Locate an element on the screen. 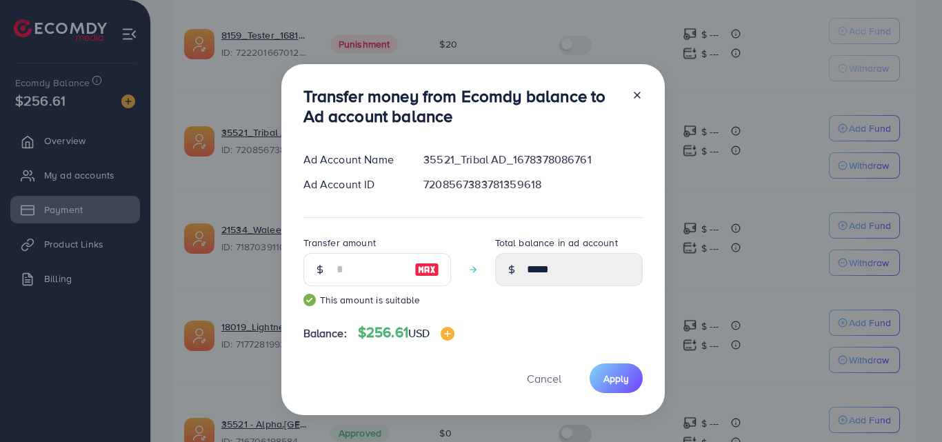 This screenshot has height=442, width=942. h3: Transfer money from Ecomdy balance to Ad account balance is located at coordinates (462, 106).